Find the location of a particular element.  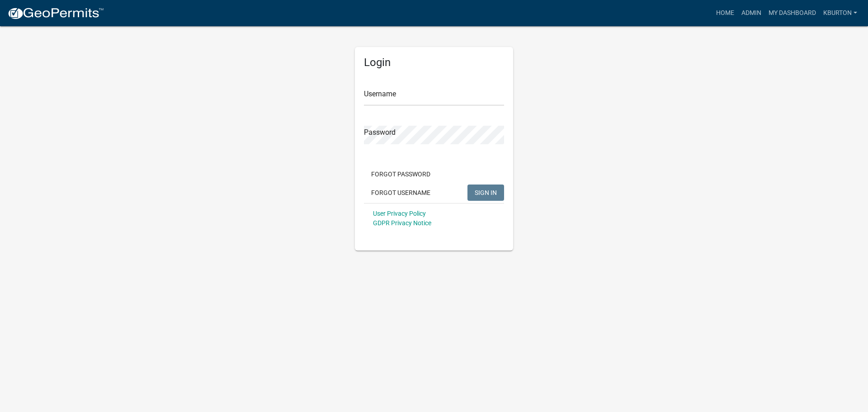

a: GDPR Privacy Notice is located at coordinates (402, 223).